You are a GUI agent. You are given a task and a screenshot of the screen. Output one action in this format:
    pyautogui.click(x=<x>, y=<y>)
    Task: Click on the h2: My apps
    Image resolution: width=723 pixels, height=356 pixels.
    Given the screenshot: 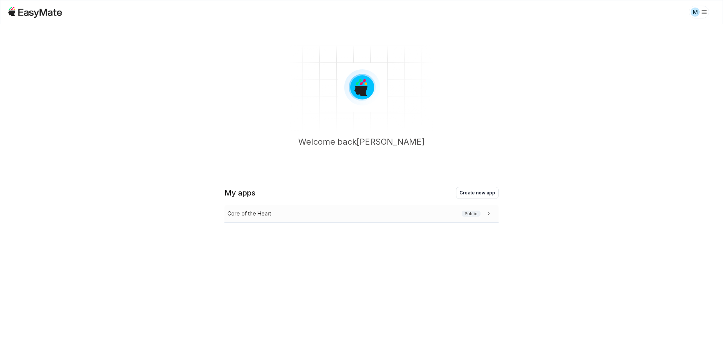 What is the action you would take?
    pyautogui.click(x=240, y=193)
    